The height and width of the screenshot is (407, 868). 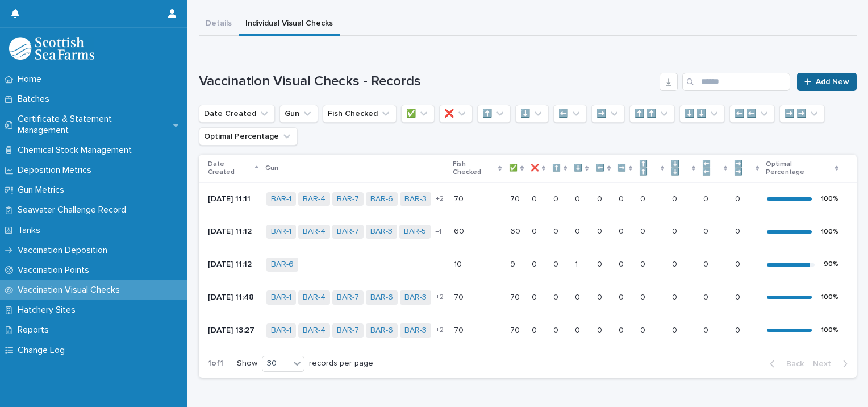 I want to click on p: 60, so click(x=517, y=231).